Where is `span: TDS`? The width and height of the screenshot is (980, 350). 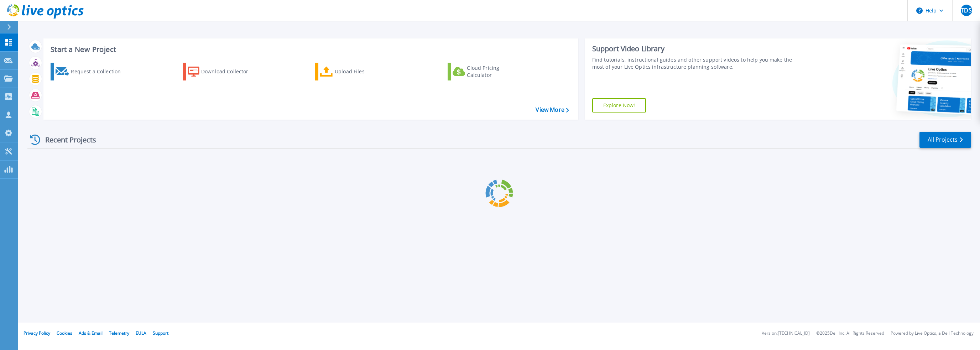
span: TDS is located at coordinates (966, 10).